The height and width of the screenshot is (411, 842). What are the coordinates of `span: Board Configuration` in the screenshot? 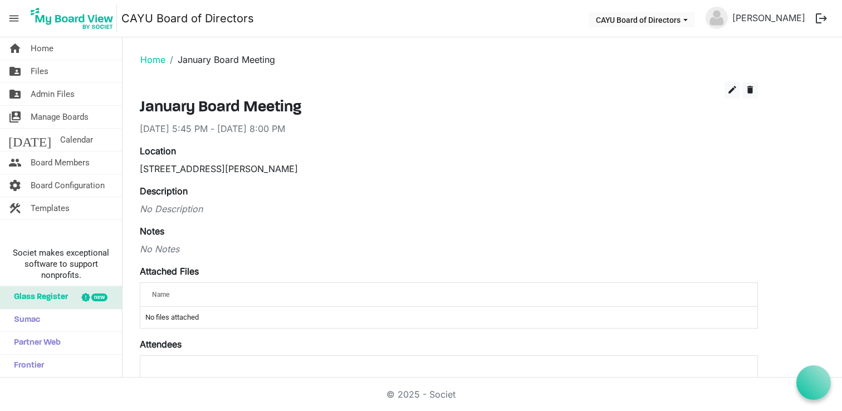 It's located at (67, 186).